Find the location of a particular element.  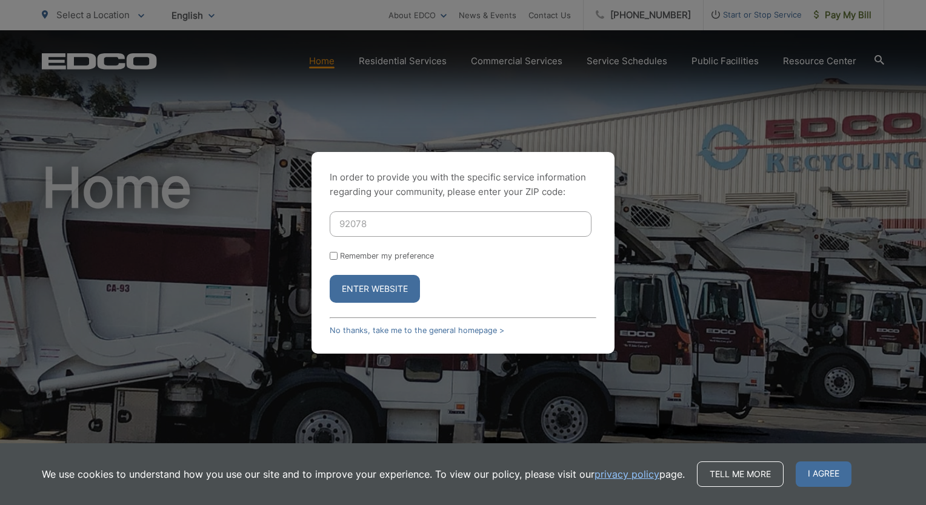

p: We use cookies to understand how you use our site and to improve your experience. To view our pol... is located at coordinates (363, 474).